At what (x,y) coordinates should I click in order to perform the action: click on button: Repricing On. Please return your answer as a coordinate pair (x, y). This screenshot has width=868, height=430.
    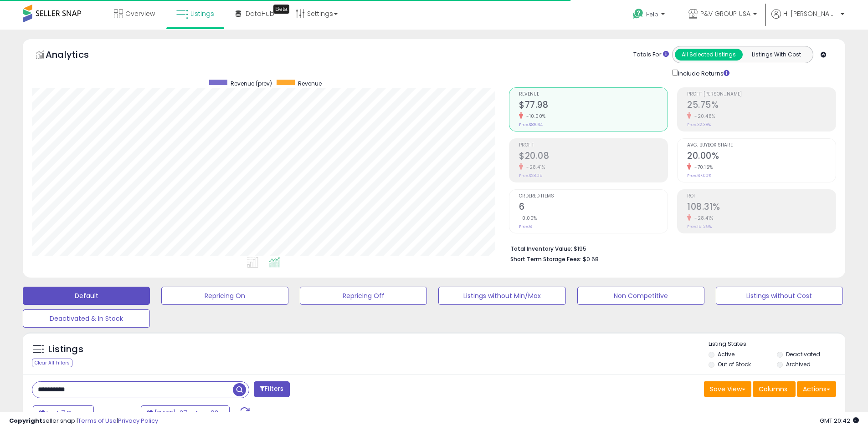
    Looking at the image, I should click on (225, 296).